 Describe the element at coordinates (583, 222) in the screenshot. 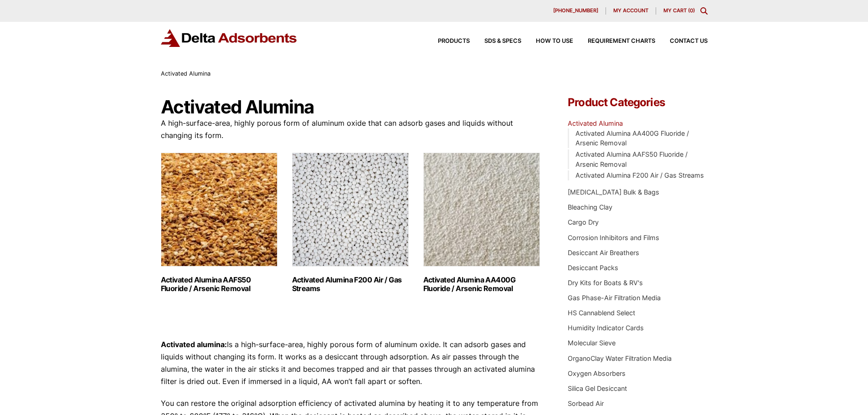

I see `a: Cargo Dry` at that location.